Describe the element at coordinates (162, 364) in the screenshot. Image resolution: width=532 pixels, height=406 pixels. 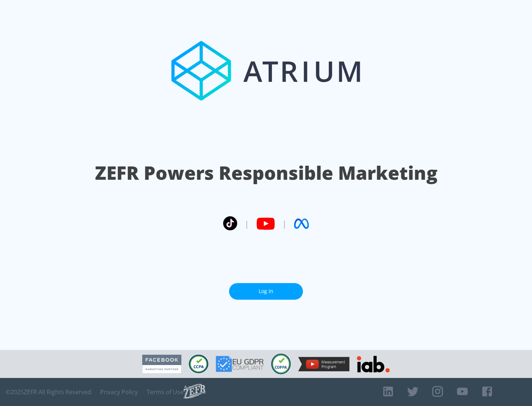
I see `img: Facebook Marketing Partner` at that location.